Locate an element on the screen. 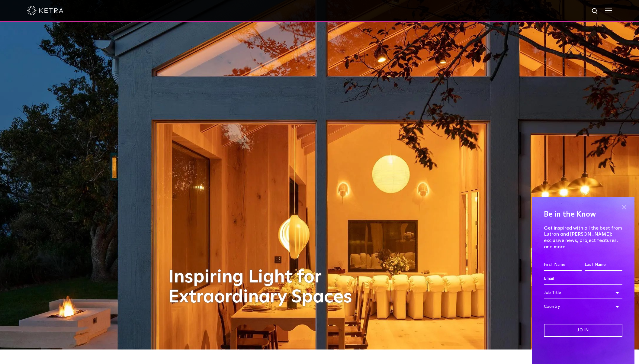 This screenshot has width=639, height=364. input: Last Name is located at coordinates (603, 265).